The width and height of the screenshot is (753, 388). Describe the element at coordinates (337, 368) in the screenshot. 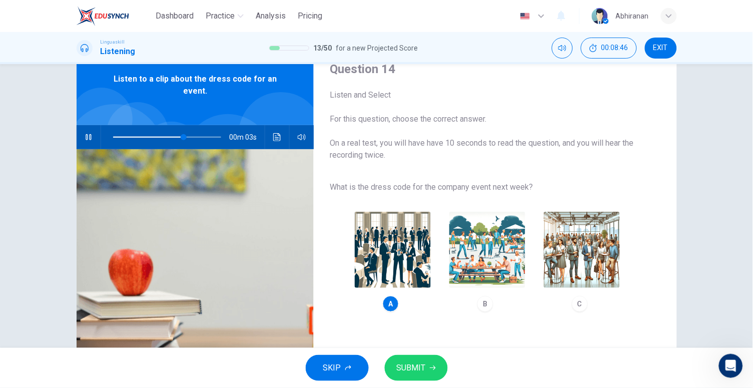

I see `button: SKIP` at that location.